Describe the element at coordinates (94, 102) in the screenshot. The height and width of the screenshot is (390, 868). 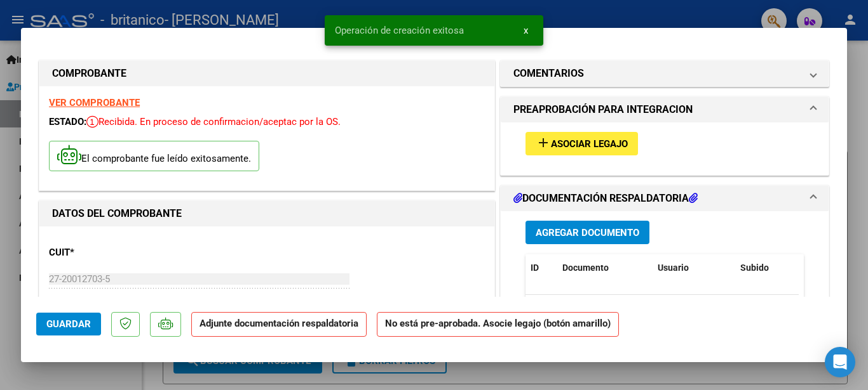
I see `strong: VER COMPROBANTE` at that location.